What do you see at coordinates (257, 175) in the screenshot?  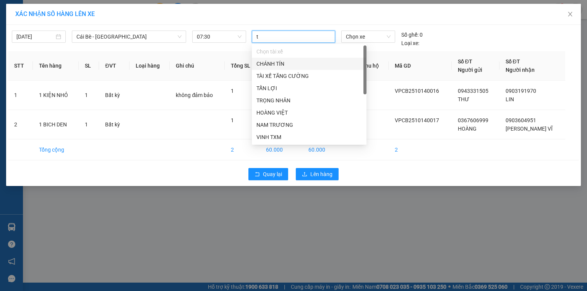 I see `span: rollback` at bounding box center [257, 175].